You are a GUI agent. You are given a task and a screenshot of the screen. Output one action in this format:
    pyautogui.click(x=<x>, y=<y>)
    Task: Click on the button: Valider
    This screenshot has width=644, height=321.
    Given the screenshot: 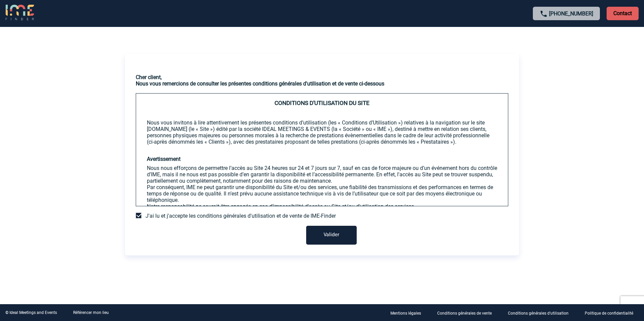 What is the action you would take?
    pyautogui.click(x=331, y=235)
    